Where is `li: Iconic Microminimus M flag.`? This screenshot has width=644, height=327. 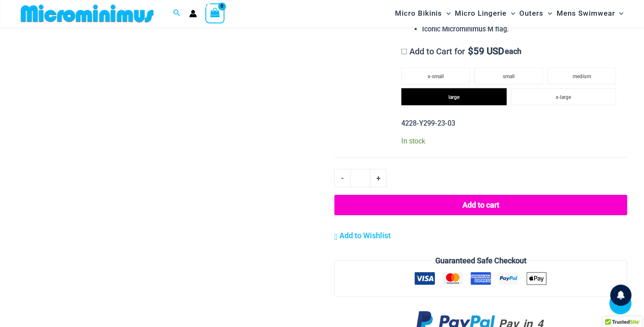
li: Iconic Microminimus M flag. is located at coordinates (520, 29).